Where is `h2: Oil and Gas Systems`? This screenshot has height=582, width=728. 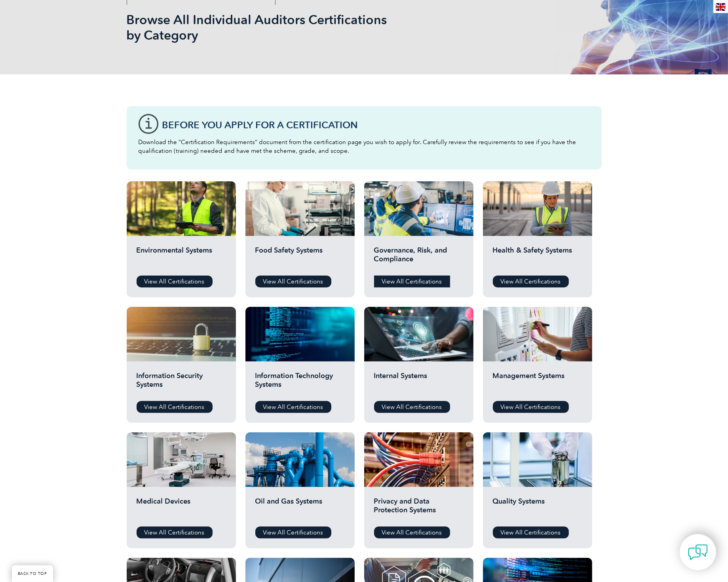 h2: Oil and Gas Systems is located at coordinates (300, 508).